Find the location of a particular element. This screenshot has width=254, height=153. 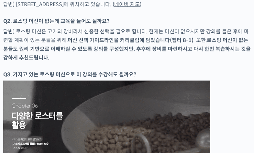

span: 설정 is located at coordinates (104, 112).